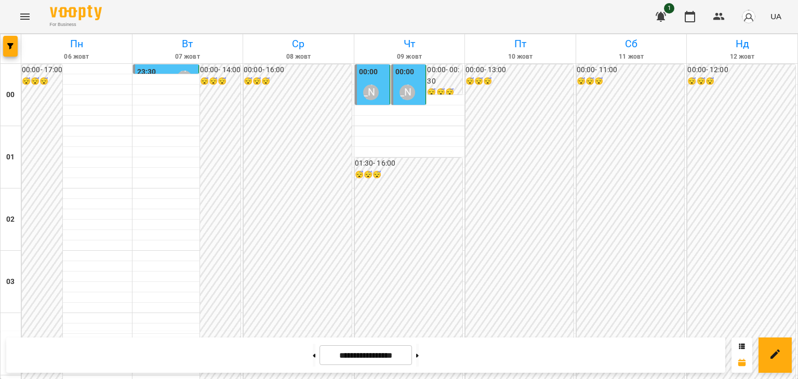 Image resolution: width=798 pixels, height=379 pixels. What do you see at coordinates (631, 70) in the screenshot?
I see `h6: 00:00 - 11:00` at bounding box center [631, 70].